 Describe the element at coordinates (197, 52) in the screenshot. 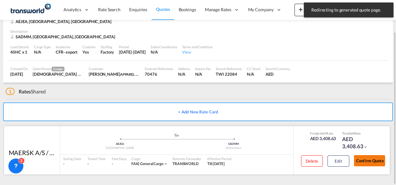

I see `div: View` at that location.